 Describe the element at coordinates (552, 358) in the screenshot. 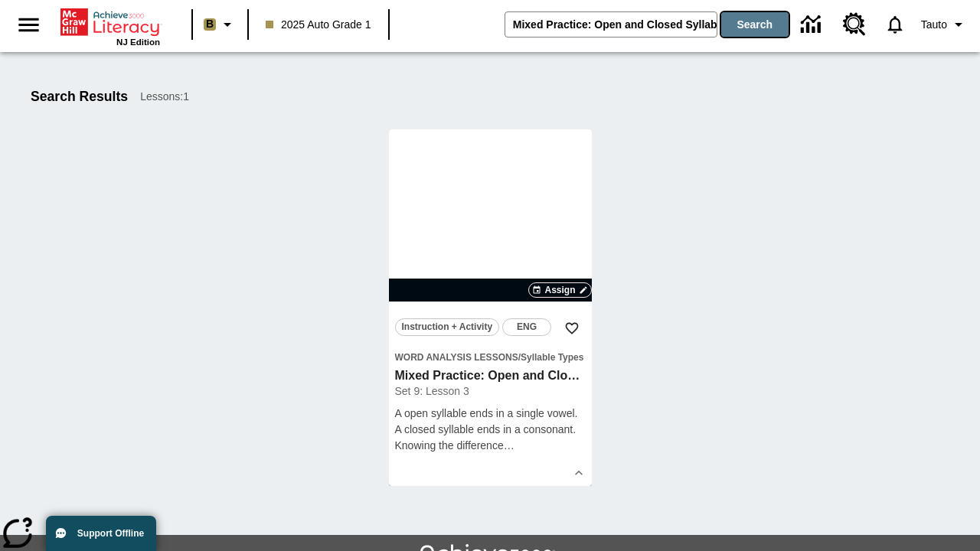

I see `span: Syllable Types` at that location.